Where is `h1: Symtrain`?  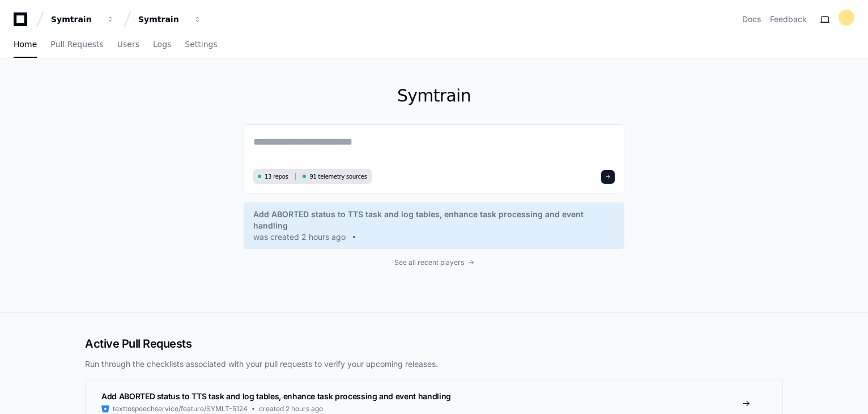 h1: Symtrain is located at coordinates (434, 96).